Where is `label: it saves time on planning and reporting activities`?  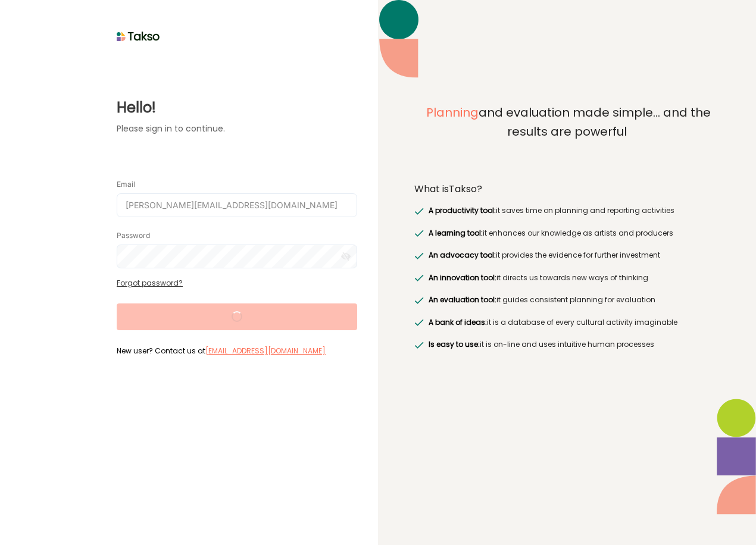
label: it saves time on planning and reporting activities is located at coordinates (549, 211).